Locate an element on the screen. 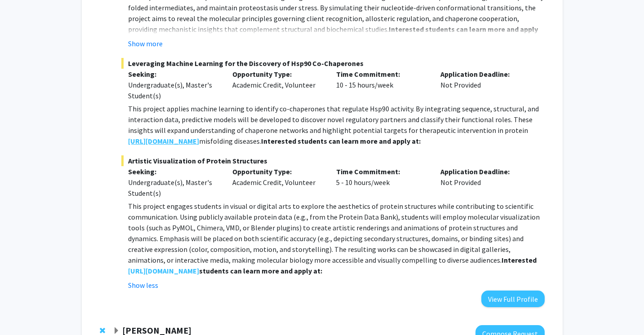 The image size is (644, 335). button: View Full Profile is located at coordinates (513, 299).